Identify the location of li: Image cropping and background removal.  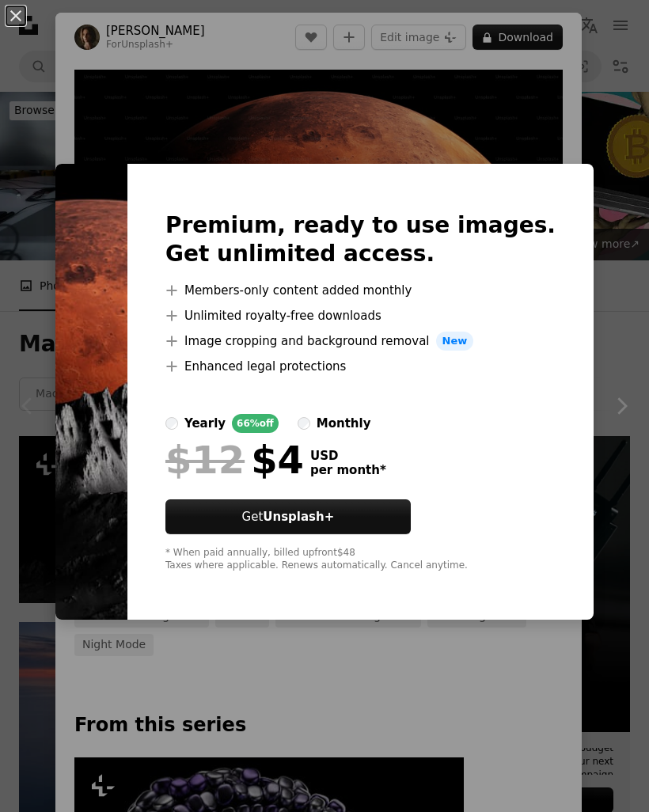
(359, 341).